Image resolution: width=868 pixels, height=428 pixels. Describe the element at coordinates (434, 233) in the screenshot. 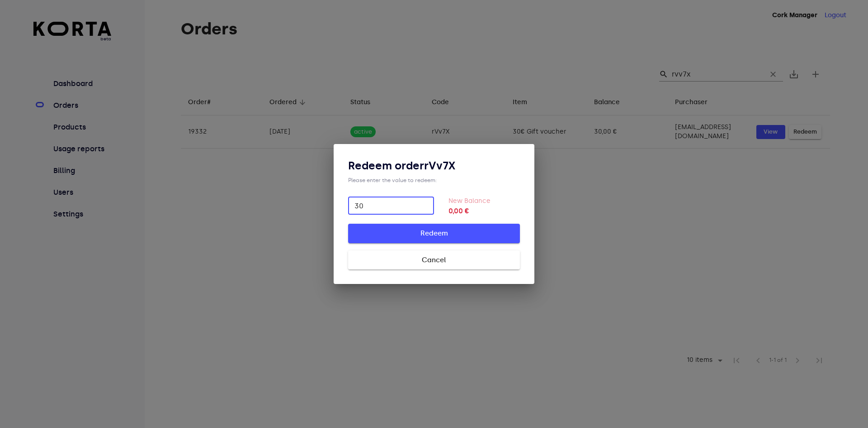

I see `button: Redeem` at that location.